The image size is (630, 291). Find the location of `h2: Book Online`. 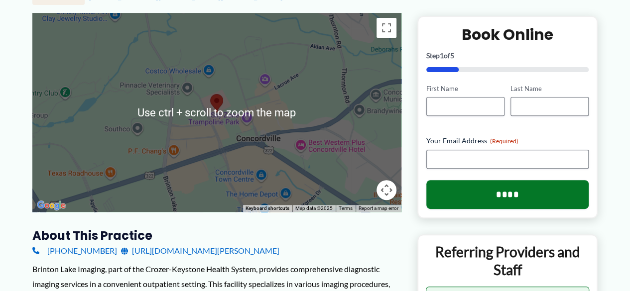

h2: Book Online is located at coordinates (508, 34).